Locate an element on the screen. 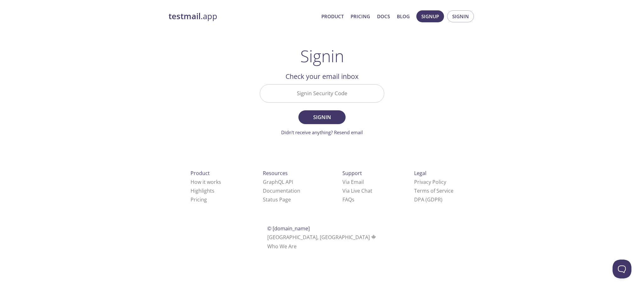  strong: testmail is located at coordinates (185, 16).